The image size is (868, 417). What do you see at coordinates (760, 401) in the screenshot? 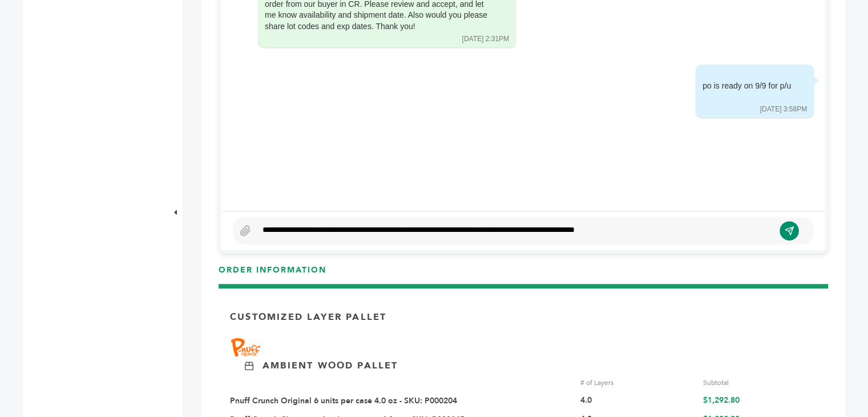
I see `div: $1,292.80` at bounding box center [760, 401].